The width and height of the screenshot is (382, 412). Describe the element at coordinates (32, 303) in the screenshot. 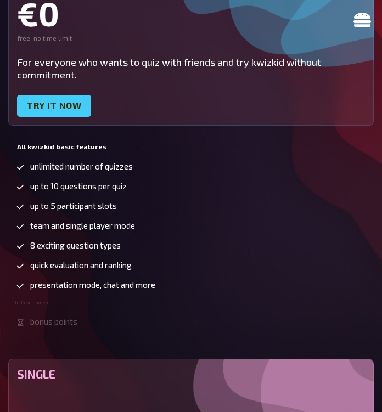

I see `span: In Development` at that location.